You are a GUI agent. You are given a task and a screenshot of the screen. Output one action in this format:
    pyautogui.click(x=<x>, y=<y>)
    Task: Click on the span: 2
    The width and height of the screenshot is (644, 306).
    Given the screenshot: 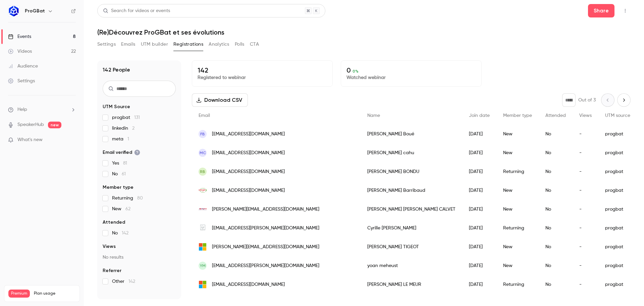 What is the action you would take?
    pyautogui.click(x=133, y=128)
    